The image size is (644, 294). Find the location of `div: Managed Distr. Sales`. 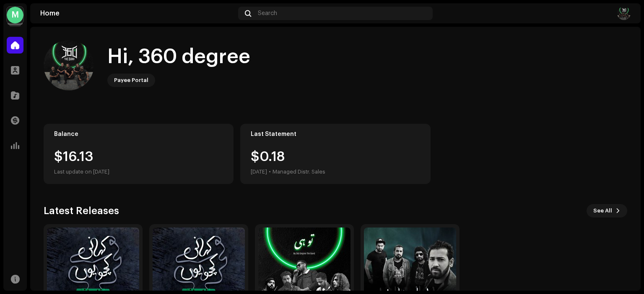

div: Managed Distr. Sales is located at coordinates (299, 172).